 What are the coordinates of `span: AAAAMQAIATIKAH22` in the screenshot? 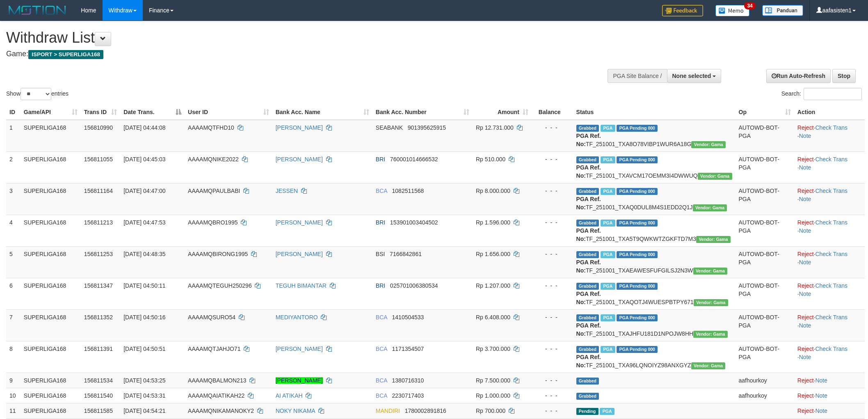 It's located at (216, 395).